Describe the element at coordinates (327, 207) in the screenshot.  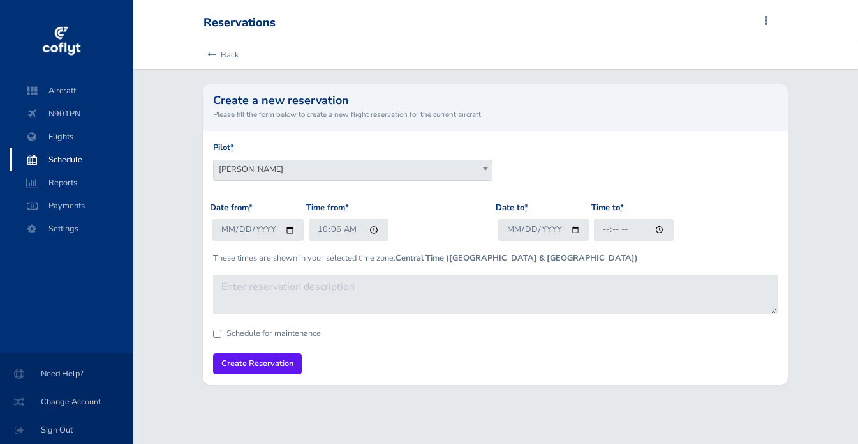
I see `label: Time from` at that location.